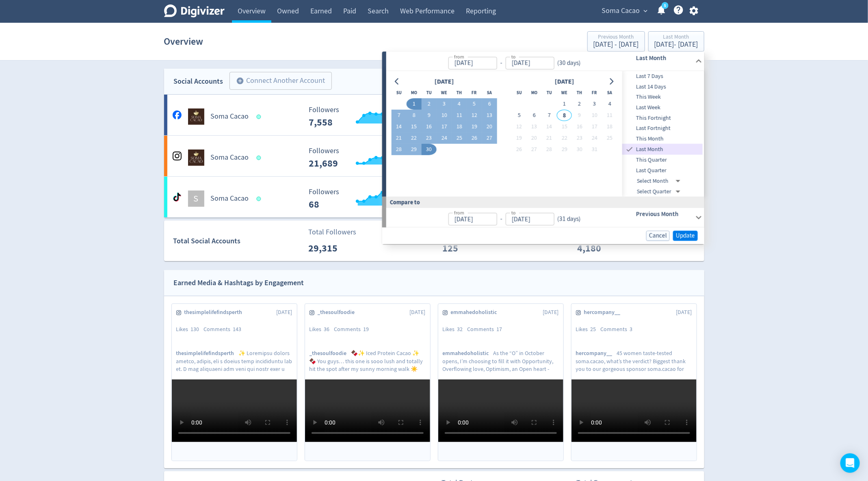 The image size is (868, 481). I want to click on th: Tuesday, so click(550, 92).